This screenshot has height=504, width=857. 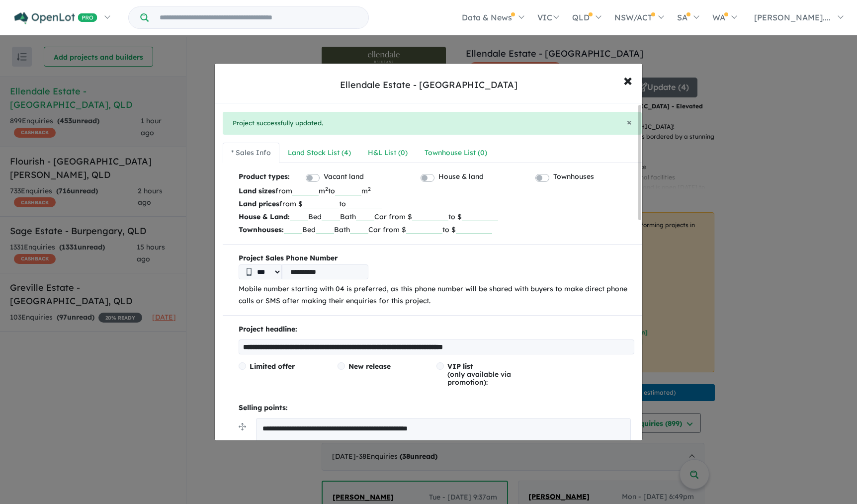 What do you see at coordinates (436, 295) in the screenshot?
I see `p: Mobile number starting with 04 is preferred, as this phone number will be shared with buyers to m...` at bounding box center [436, 295].